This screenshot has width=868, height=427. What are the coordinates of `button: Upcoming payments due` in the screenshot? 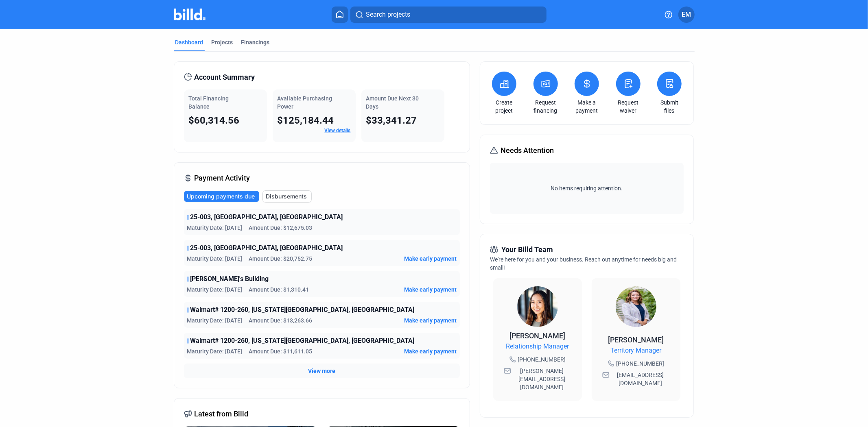 It's located at (222, 197).